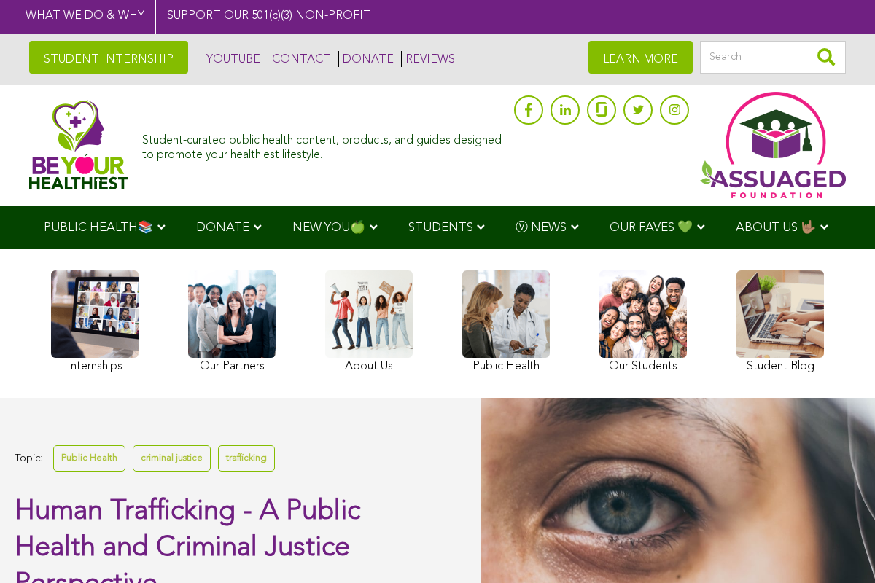 The height and width of the screenshot is (583, 875). What do you see at coordinates (299, 59) in the screenshot?
I see `a: CONTACT` at bounding box center [299, 59].